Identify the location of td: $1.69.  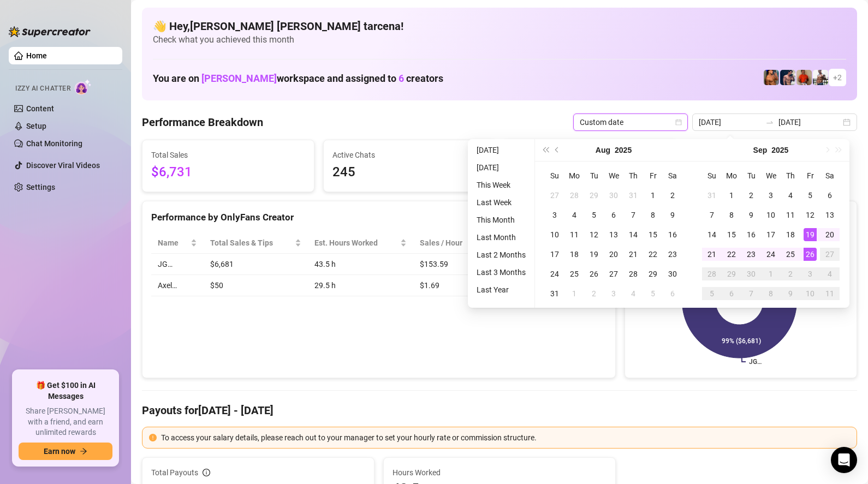
(453, 286).